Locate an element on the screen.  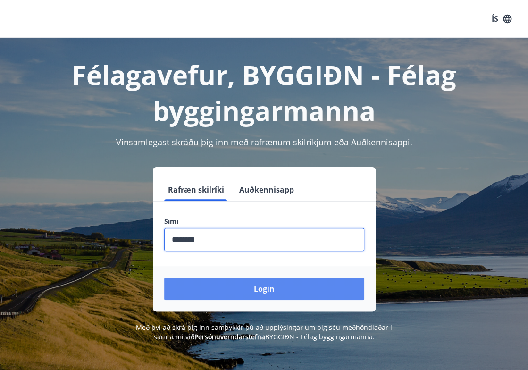
a: Persónuverndarstefna is located at coordinates (230, 336).